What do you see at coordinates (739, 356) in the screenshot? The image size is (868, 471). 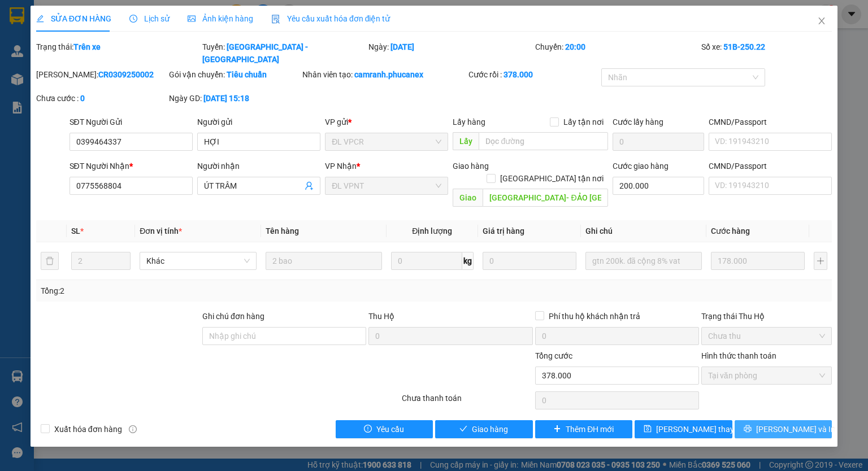 I see `label: Hình thức thanh toán` at bounding box center [739, 356].